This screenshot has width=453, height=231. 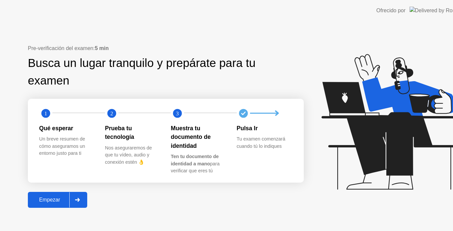 What do you see at coordinates (264, 128) in the screenshot?
I see `div: Pulsa Ir` at bounding box center [264, 128].